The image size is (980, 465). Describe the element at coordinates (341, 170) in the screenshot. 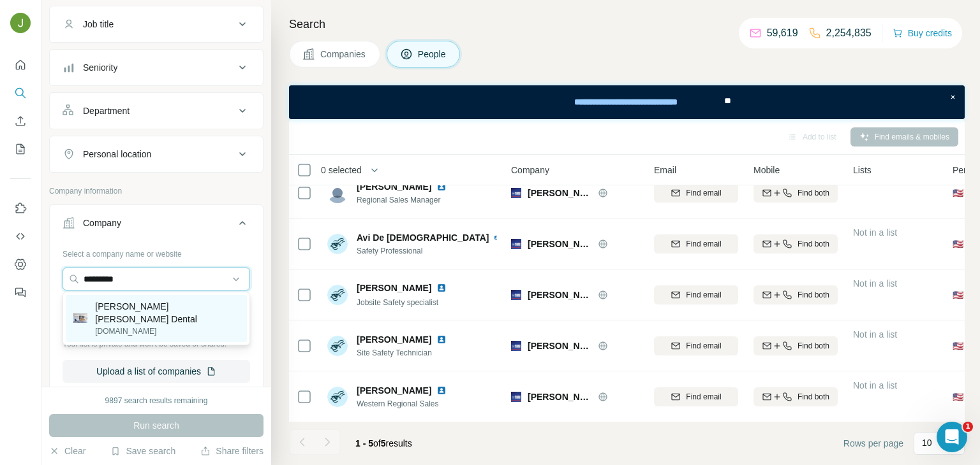

I see `span: 0 selected` at that location.